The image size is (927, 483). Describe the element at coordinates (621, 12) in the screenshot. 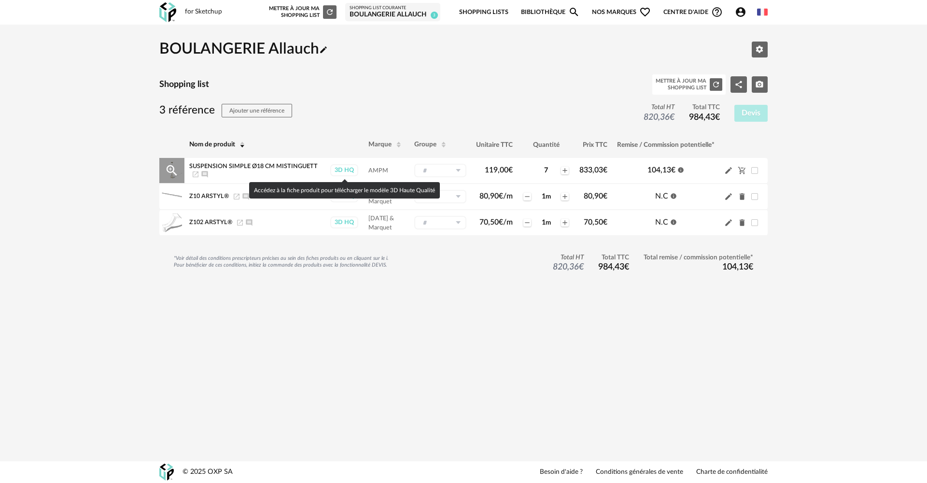

I see `span: Nos marques` at that location.